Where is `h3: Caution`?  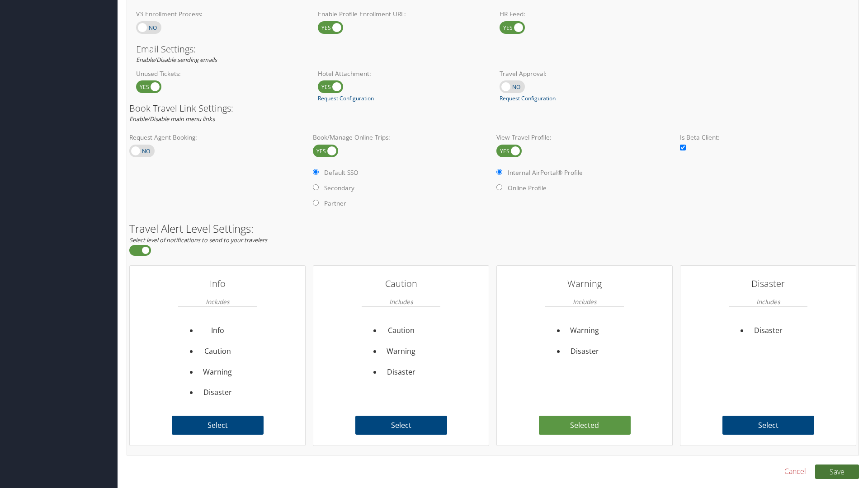
h3: Caution is located at coordinates (401, 284).